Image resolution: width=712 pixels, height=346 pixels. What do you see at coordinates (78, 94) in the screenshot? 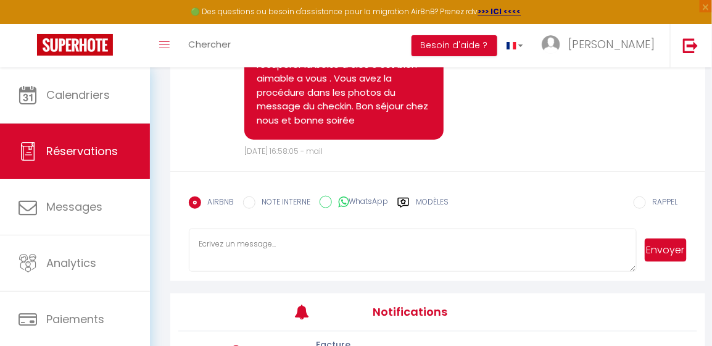
I see `span: Calendriers` at bounding box center [78, 94].